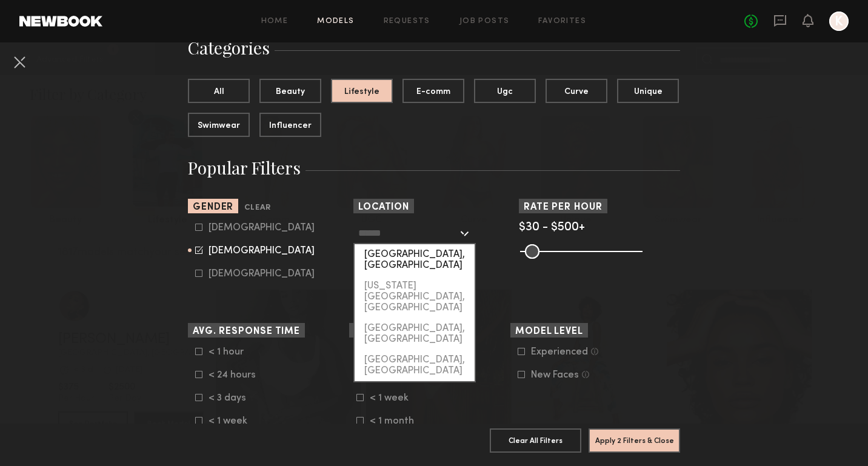 The image size is (868, 466). Describe the element at coordinates (535, 440) in the screenshot. I see `button: Clear All Filters` at that location.